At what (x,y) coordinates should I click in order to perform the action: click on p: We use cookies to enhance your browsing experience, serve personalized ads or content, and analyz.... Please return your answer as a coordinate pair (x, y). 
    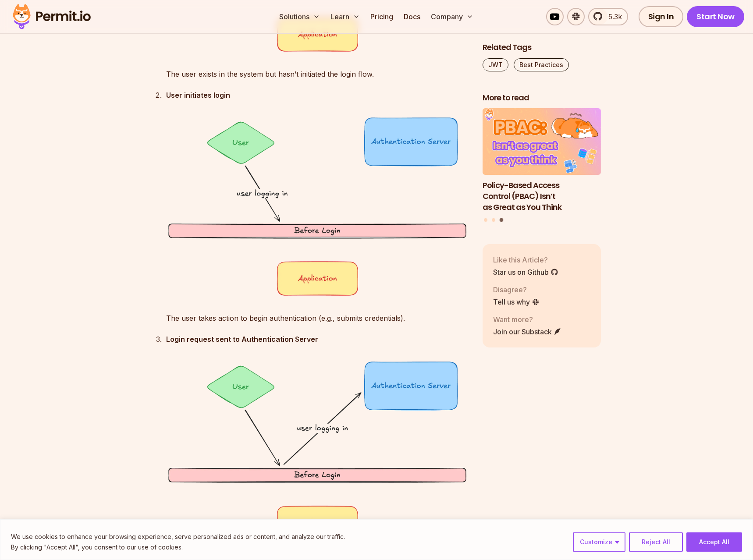
    Looking at the image, I should click on (178, 537).